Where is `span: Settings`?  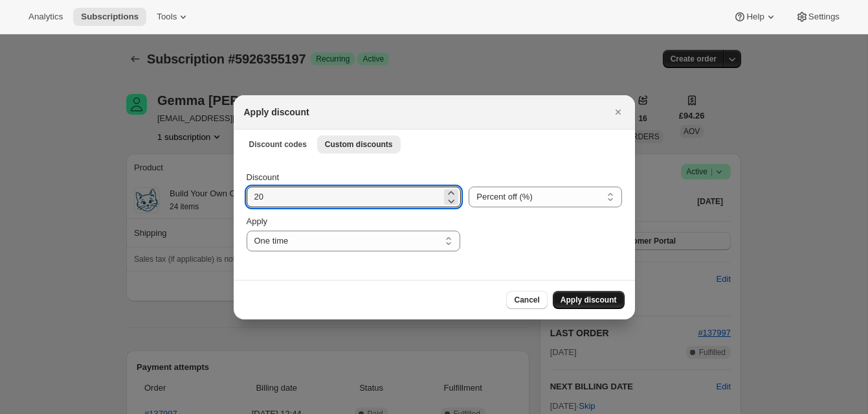 span: Settings is located at coordinates (824, 17).